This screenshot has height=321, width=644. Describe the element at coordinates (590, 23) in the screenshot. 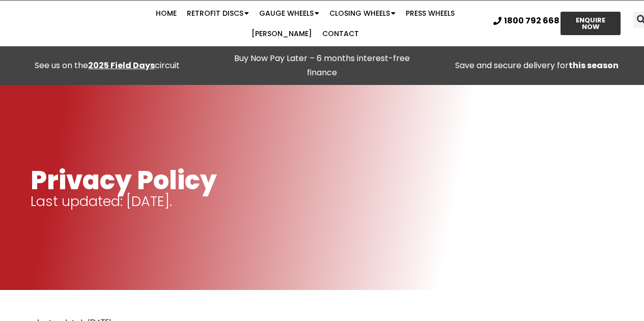

I see `span: ENQUIRE NOW` at that location.